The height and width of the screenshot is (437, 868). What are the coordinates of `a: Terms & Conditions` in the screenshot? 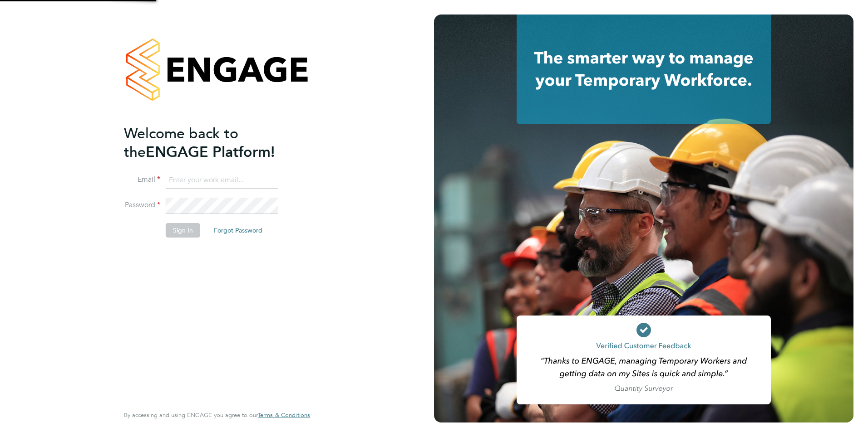 It's located at (284, 416).